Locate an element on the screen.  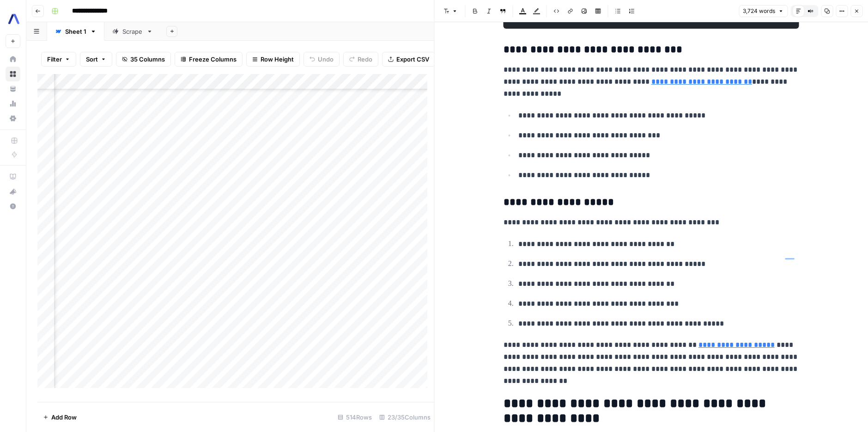
span: Sort is located at coordinates (92, 59).